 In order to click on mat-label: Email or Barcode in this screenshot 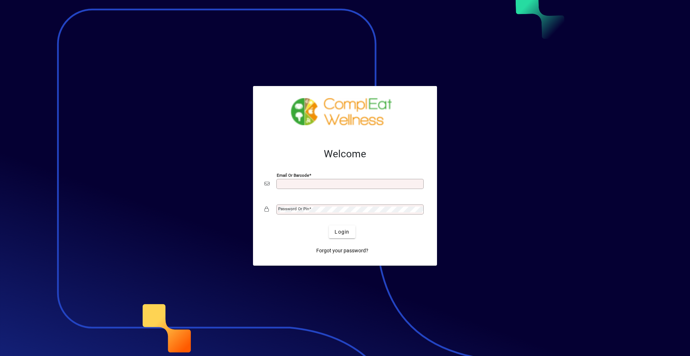, I will do `click(293, 175)`.